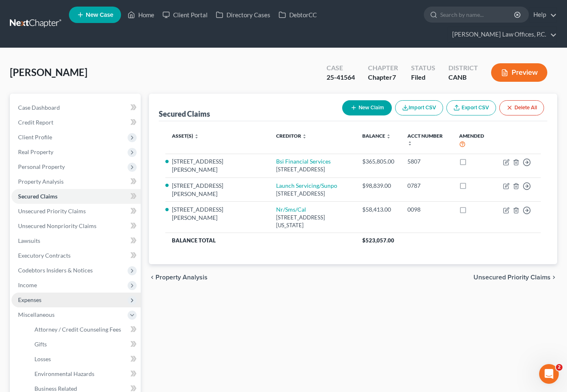 This screenshot has height=392, width=567. Describe the element at coordinates (423, 68) in the screenshot. I see `div: Status` at that location.